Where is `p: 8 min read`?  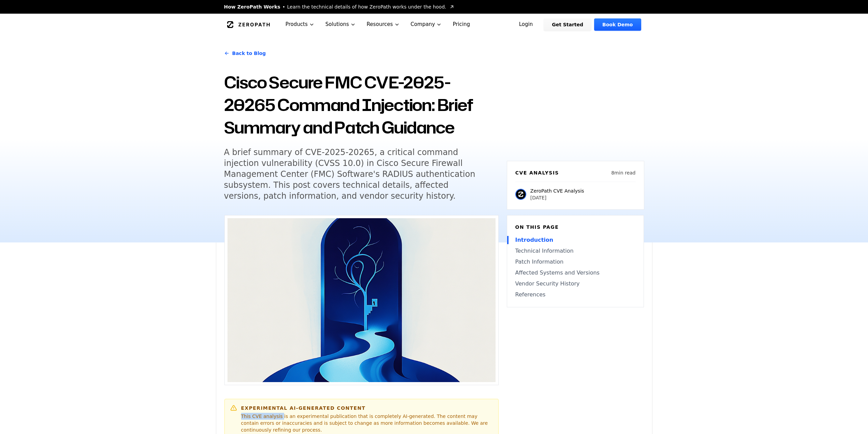
p: 8 min read is located at coordinates (623, 173).